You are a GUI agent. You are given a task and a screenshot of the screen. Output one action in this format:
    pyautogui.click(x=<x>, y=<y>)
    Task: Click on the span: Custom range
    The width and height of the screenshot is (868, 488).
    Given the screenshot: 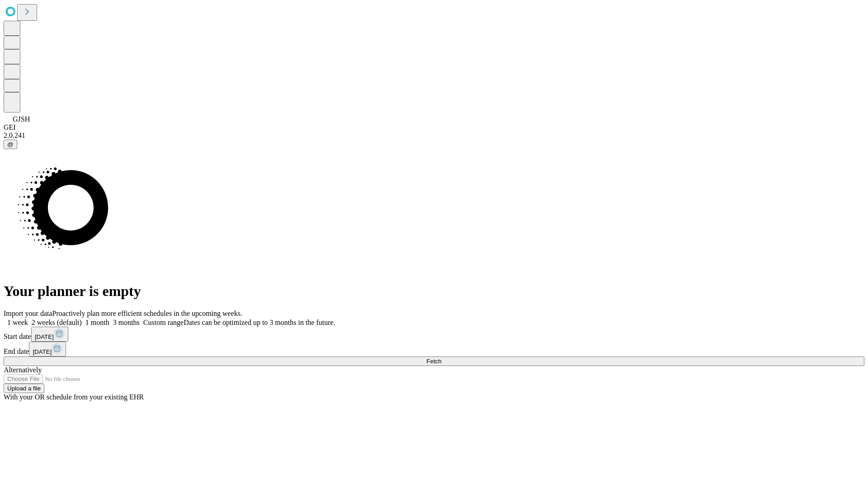 What is the action you would take?
    pyautogui.click(x=163, y=322)
    